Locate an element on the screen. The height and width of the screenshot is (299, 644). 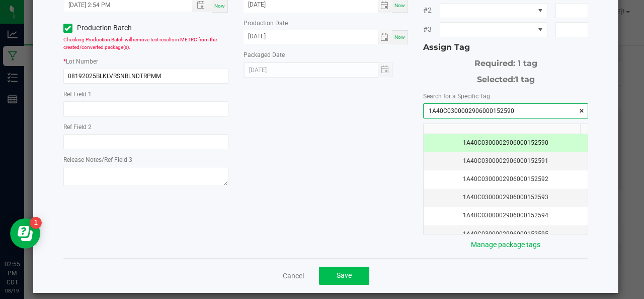
span: Checking Production Batch will remove test results in METRC from the created/converted package(s). is located at coordinates (140, 43).